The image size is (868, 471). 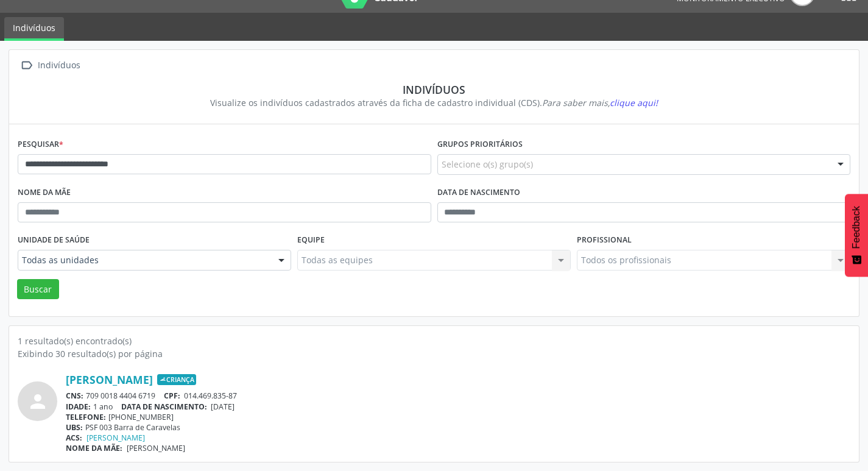 What do you see at coordinates (479, 192) in the screenshot?
I see `label: Data de nascimento` at bounding box center [479, 192].